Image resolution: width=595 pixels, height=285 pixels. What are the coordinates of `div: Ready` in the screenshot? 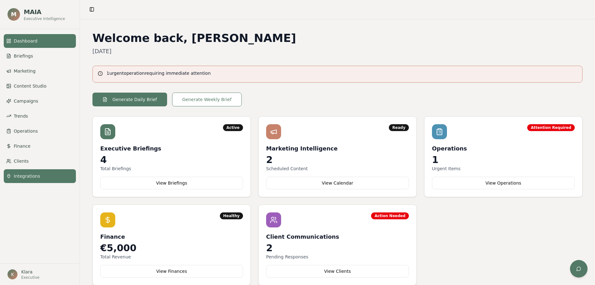 It's located at (399, 128).